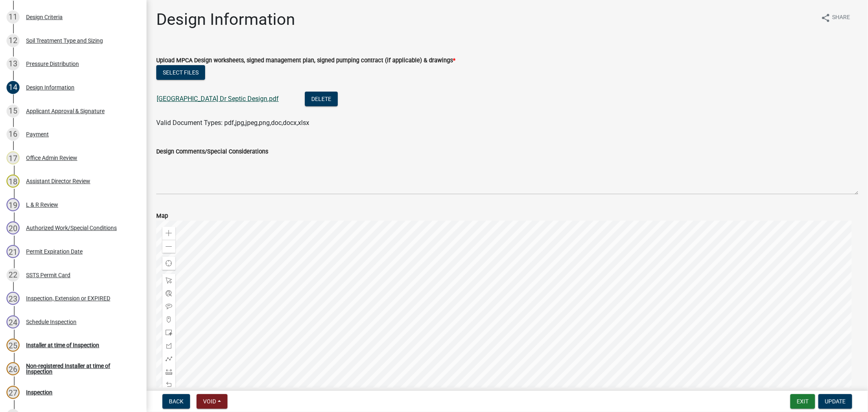 Image resolution: width=868 pixels, height=412 pixels. What do you see at coordinates (39, 392) in the screenshot?
I see `div: Inspection` at bounding box center [39, 392].